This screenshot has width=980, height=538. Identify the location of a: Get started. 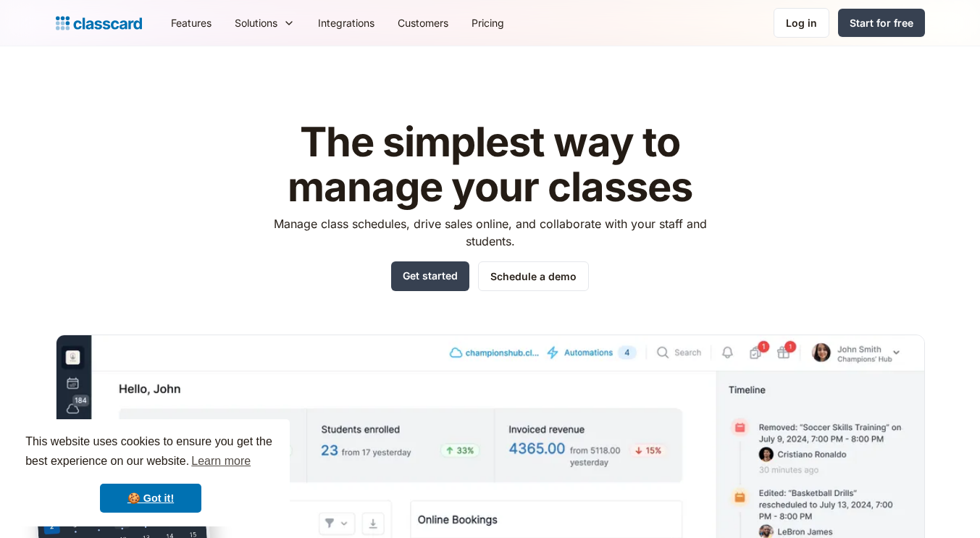
(431, 275).